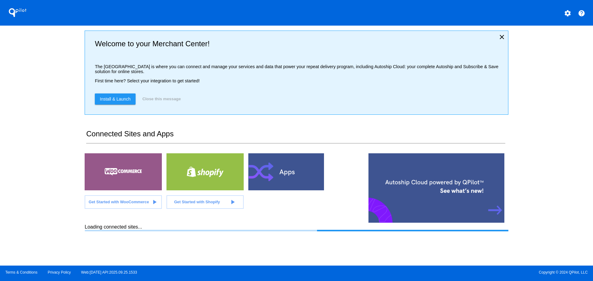 The image size is (593, 281). Describe the element at coordinates (115, 99) in the screenshot. I see `span: Install & Launch` at that location.